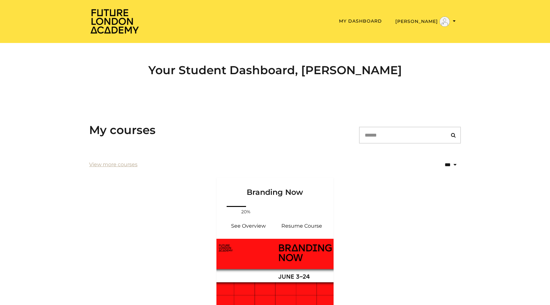  I want to click on a: Branding Now: See Overview, so click(248, 226).